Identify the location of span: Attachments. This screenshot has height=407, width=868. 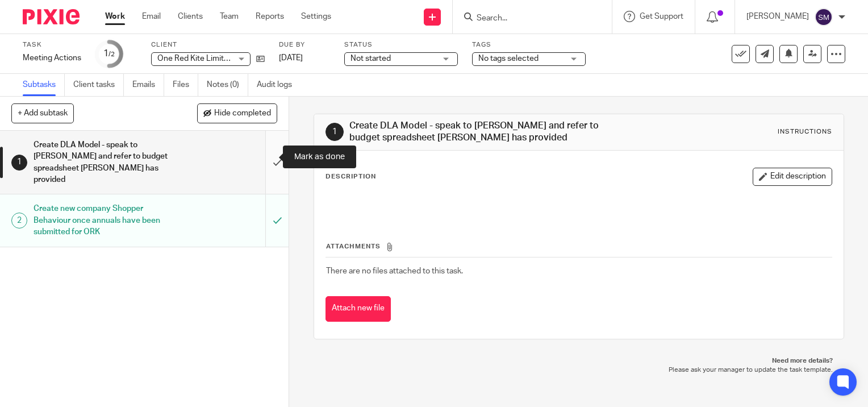
(353, 246).